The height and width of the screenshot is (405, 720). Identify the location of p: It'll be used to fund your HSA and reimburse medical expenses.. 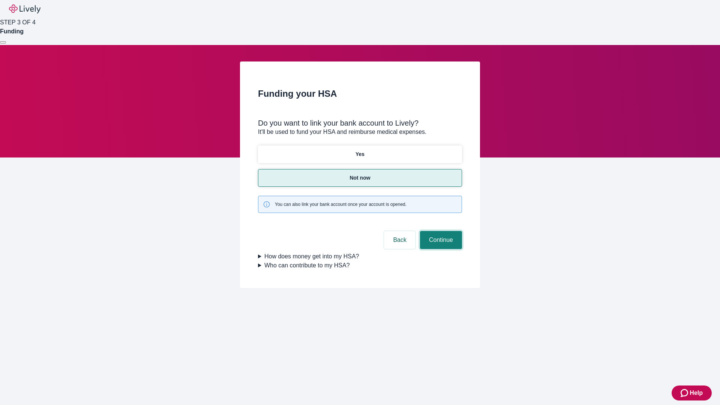
(360, 132).